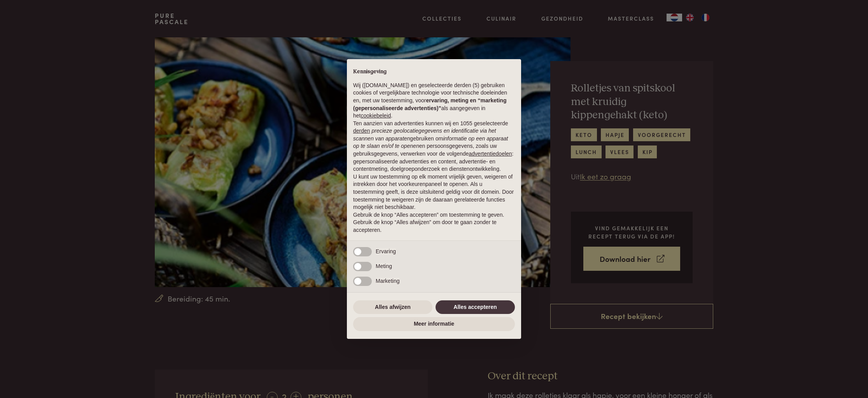 The height and width of the screenshot is (398, 868). I want to click on button: Meer informatie, so click(434, 324).